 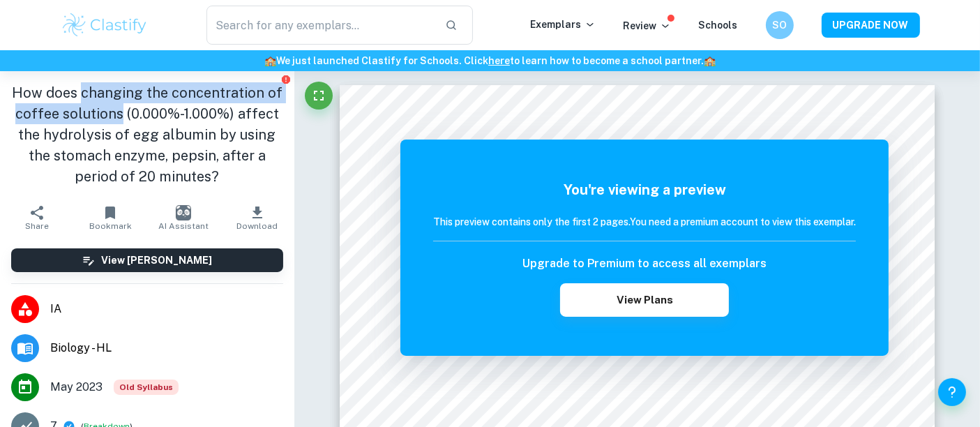 I want to click on a: Schools, so click(x=718, y=25).